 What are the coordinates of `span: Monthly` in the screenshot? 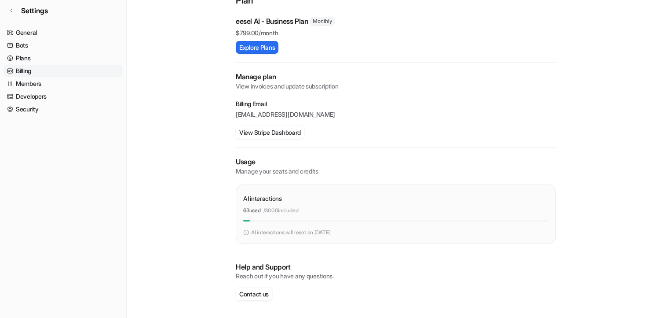 It's located at (322, 21).